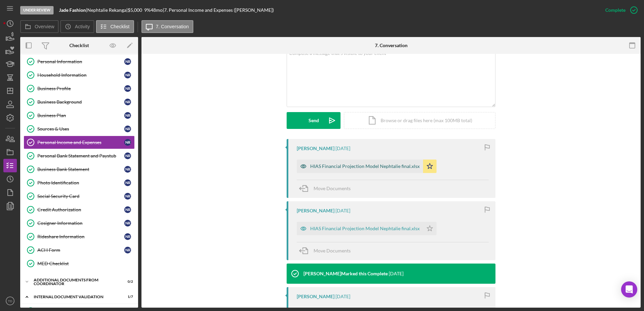 The image size is (644, 311). What do you see at coordinates (79, 264) in the screenshot?
I see `a: MED Checklist` at bounding box center [79, 264].